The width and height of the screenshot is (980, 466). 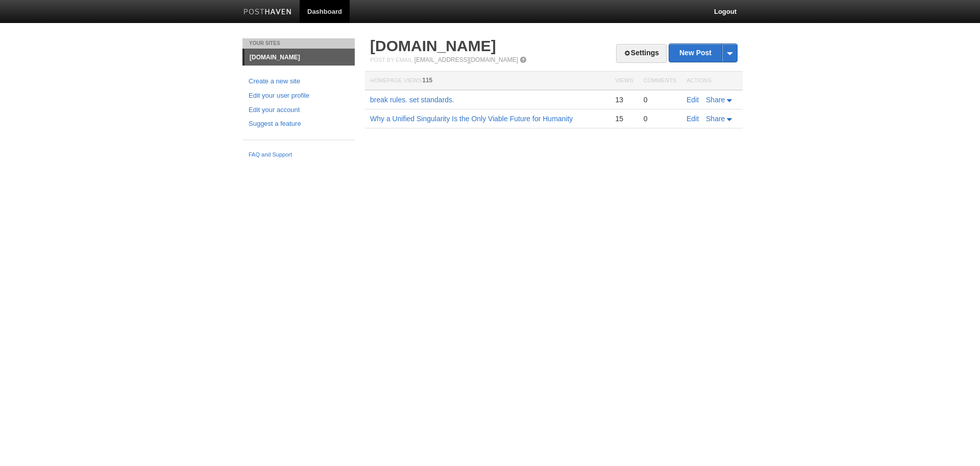 What do you see at coordinates (267, 12) in the screenshot?
I see `img: Posthaven-bar` at bounding box center [267, 12].